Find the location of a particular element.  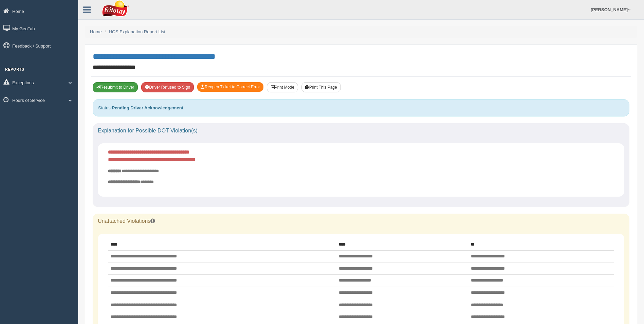

a: HOS Explanation Report List is located at coordinates (137, 32).